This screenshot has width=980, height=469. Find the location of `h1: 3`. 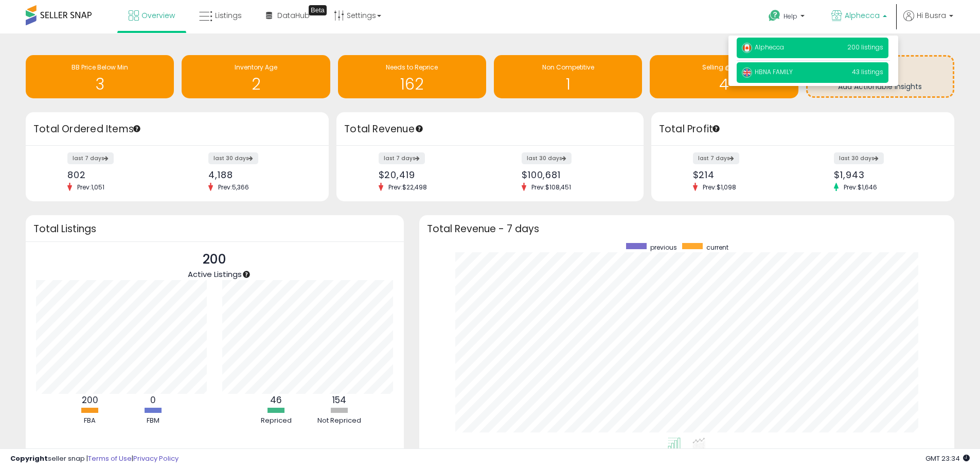

h1: 3 is located at coordinates (100, 84).